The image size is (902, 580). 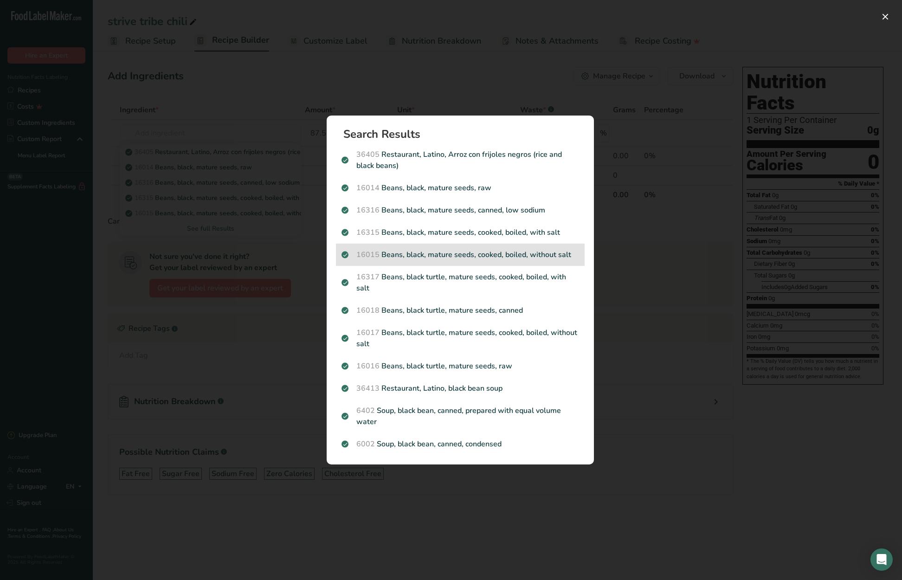 What do you see at coordinates (460, 338) in the screenshot?
I see `p: Beans, black turtle, mature seeds, cooked, boiled, without salt` at bounding box center [460, 338].